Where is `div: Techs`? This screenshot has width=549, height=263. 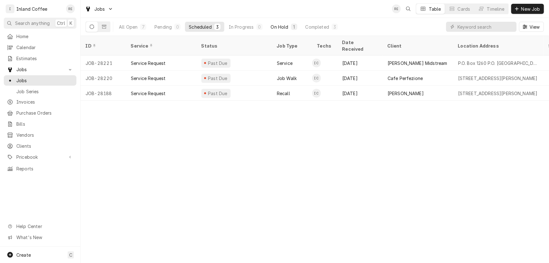 div: Techs is located at coordinates (325, 46).